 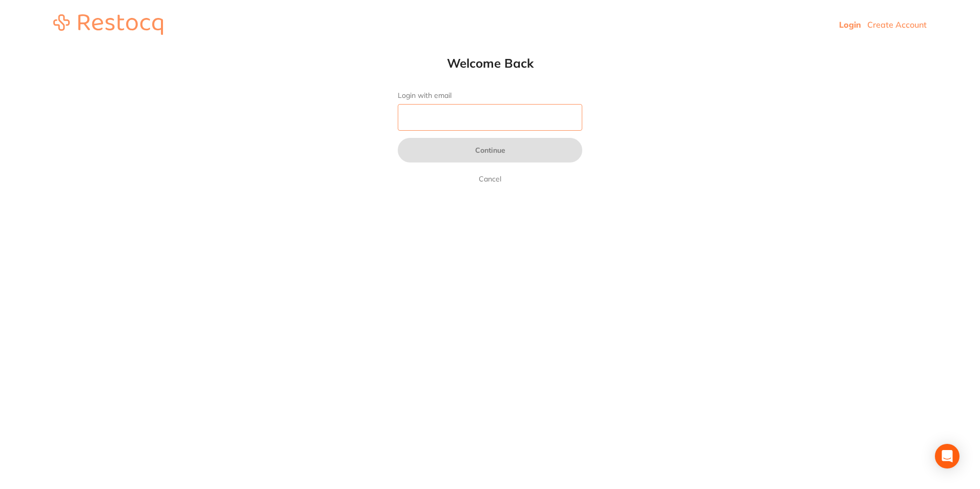 I want to click on div: Open Intercom Messenger, so click(x=947, y=456).